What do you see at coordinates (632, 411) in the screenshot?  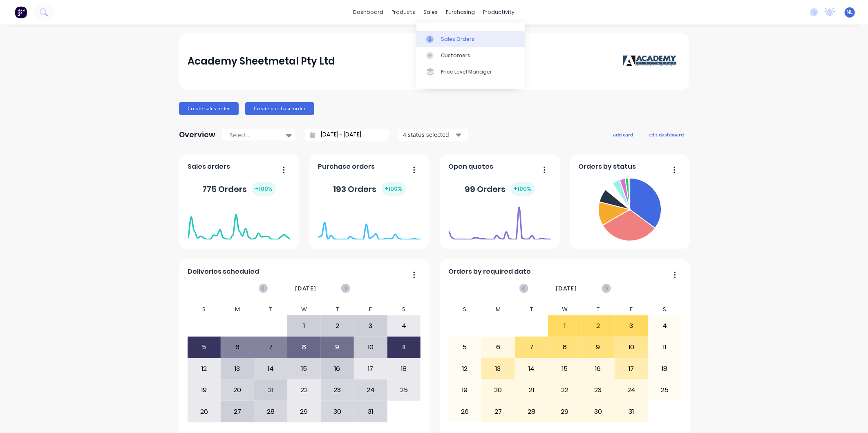 I see `div: 31` at bounding box center [632, 411].